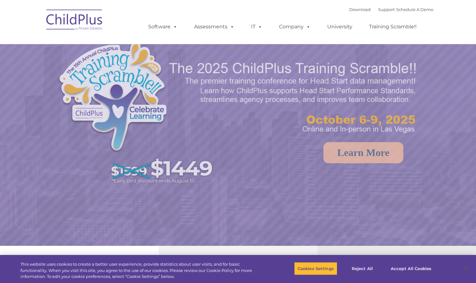  What do you see at coordinates (393, 27) in the screenshot?
I see `a: Training Scramble!!` at bounding box center [393, 27].